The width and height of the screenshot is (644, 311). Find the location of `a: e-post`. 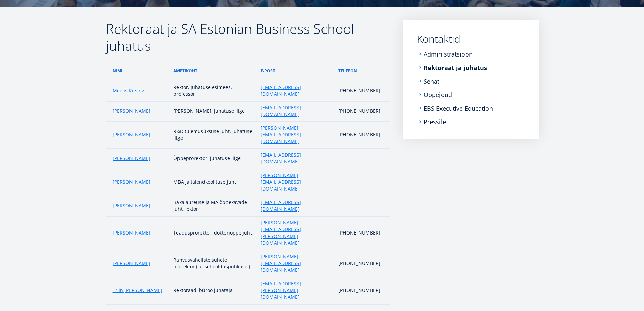

a: e-post is located at coordinates (267, 71).